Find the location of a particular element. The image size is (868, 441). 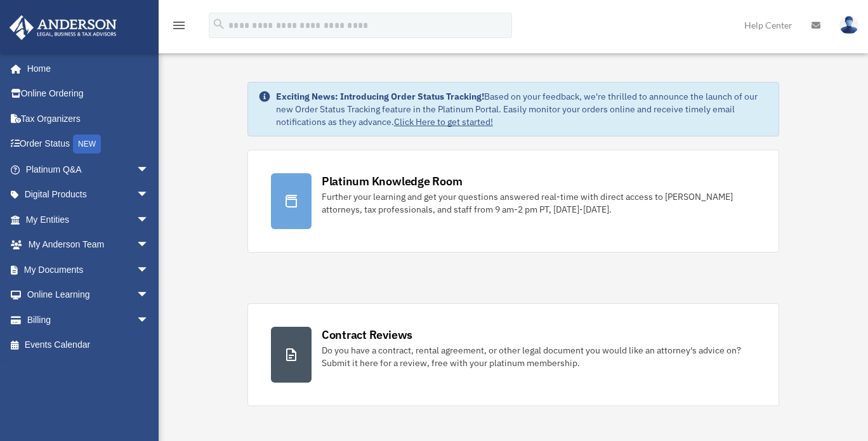

a: Platinum Q&Aarrow_drop_down is located at coordinates (88, 170).